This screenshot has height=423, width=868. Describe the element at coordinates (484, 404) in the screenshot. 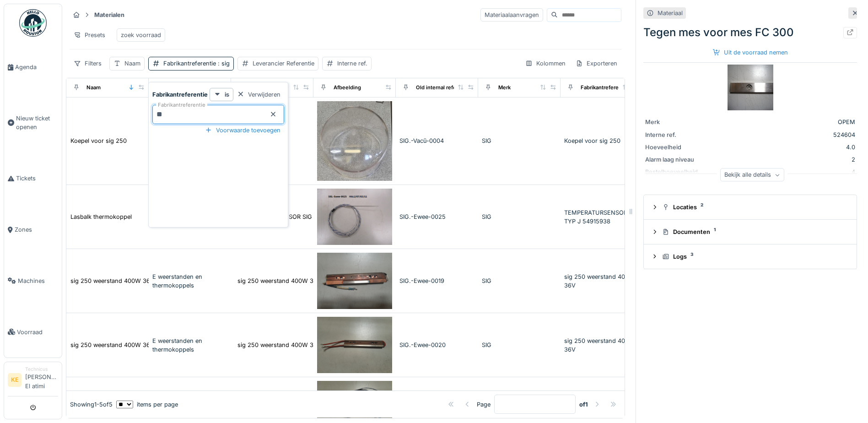

I see `div: Page` at that location.